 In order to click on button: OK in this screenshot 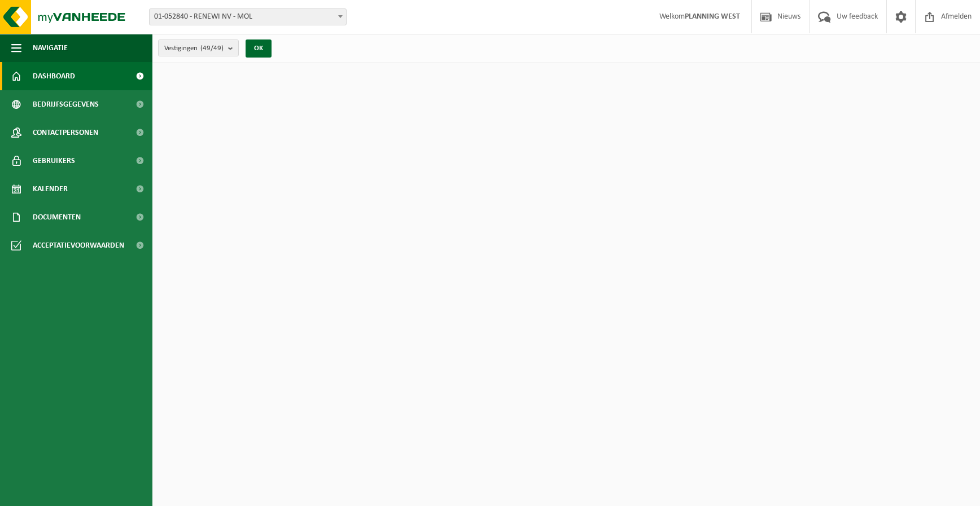, I will do `click(258, 48)`.